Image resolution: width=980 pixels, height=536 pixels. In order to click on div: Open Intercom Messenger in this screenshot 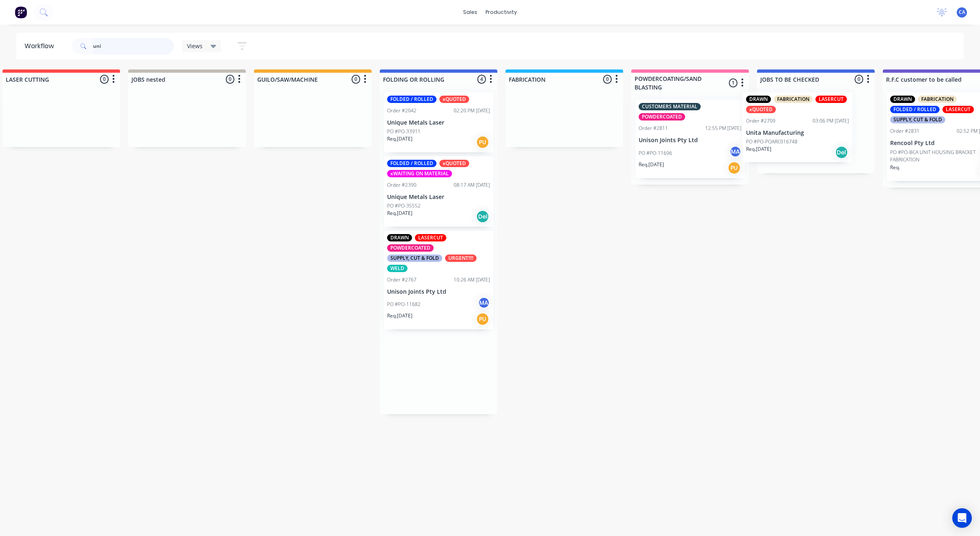, I will do `click(962, 518)`.